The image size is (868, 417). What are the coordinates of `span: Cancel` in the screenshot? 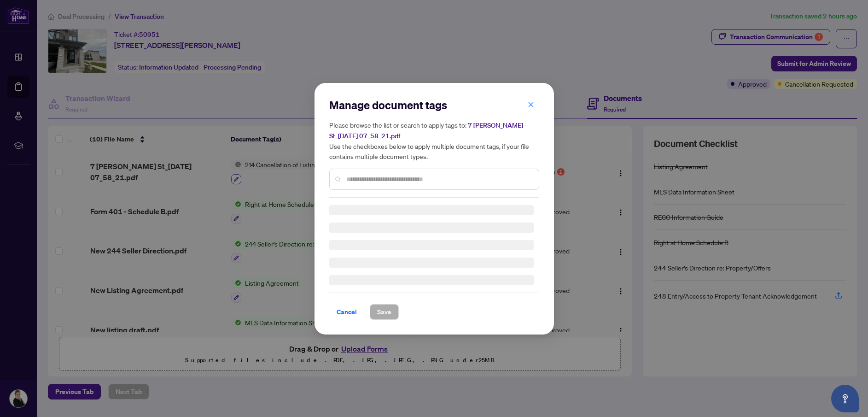 It's located at (347, 312).